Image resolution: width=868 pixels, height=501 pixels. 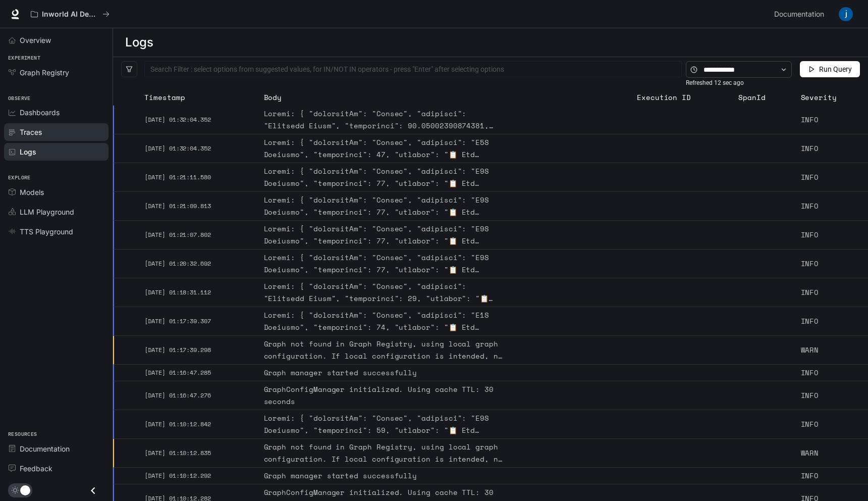 I want to click on button: Run Query, so click(x=829, y=69).